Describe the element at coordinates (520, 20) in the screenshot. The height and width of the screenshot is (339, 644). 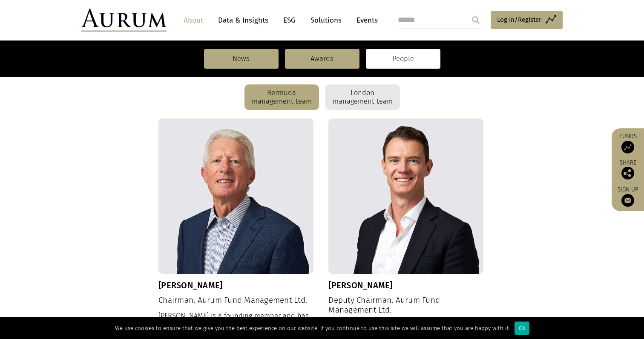
I see `span: Log in/Register` at that location.